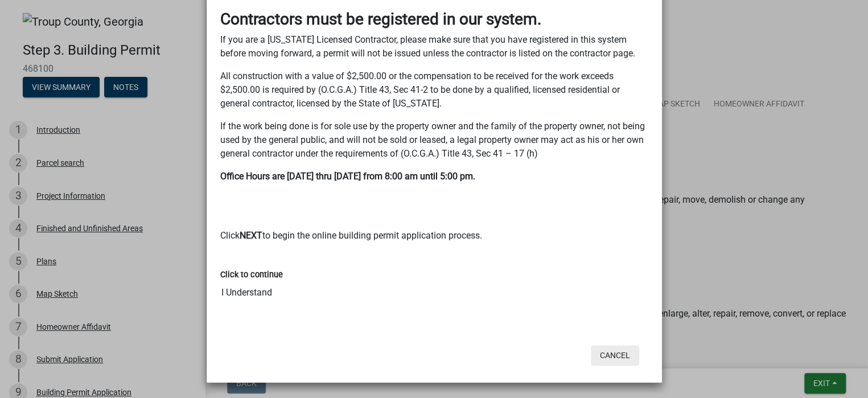 The width and height of the screenshot is (868, 398). Describe the element at coordinates (381, 19) in the screenshot. I see `strong: Contractors must be registered in our system.` at that location.